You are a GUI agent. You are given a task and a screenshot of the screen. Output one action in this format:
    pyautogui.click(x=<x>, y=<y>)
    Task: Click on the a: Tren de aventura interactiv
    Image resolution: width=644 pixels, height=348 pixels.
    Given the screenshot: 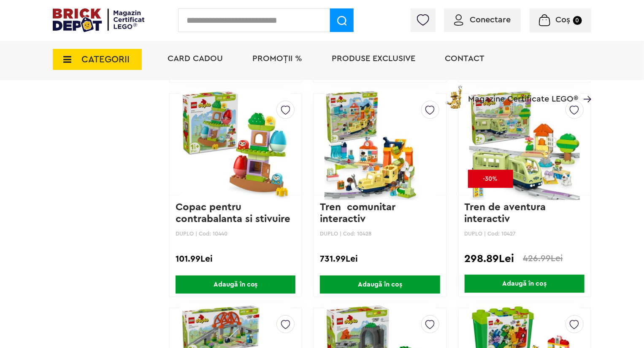 What is the action you would take?
    pyautogui.click(x=507, y=213)
    